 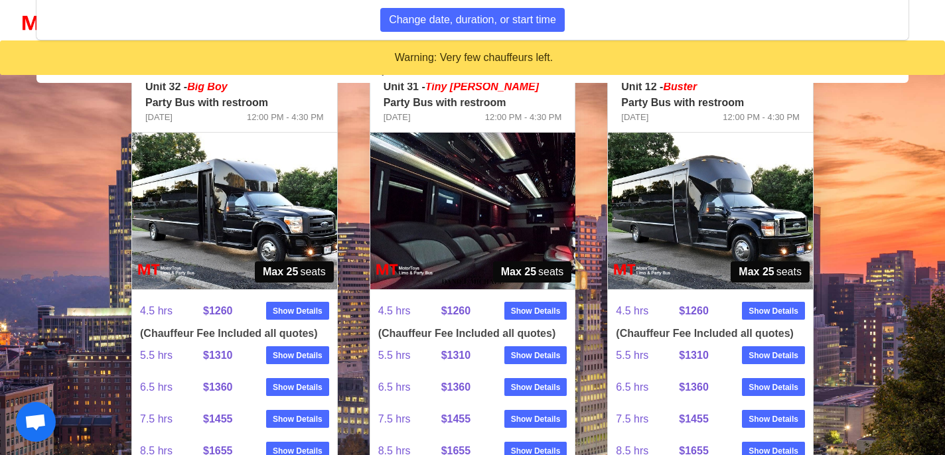 What do you see at coordinates (679, 86) in the screenshot?
I see `em: Buster` at bounding box center [679, 86].